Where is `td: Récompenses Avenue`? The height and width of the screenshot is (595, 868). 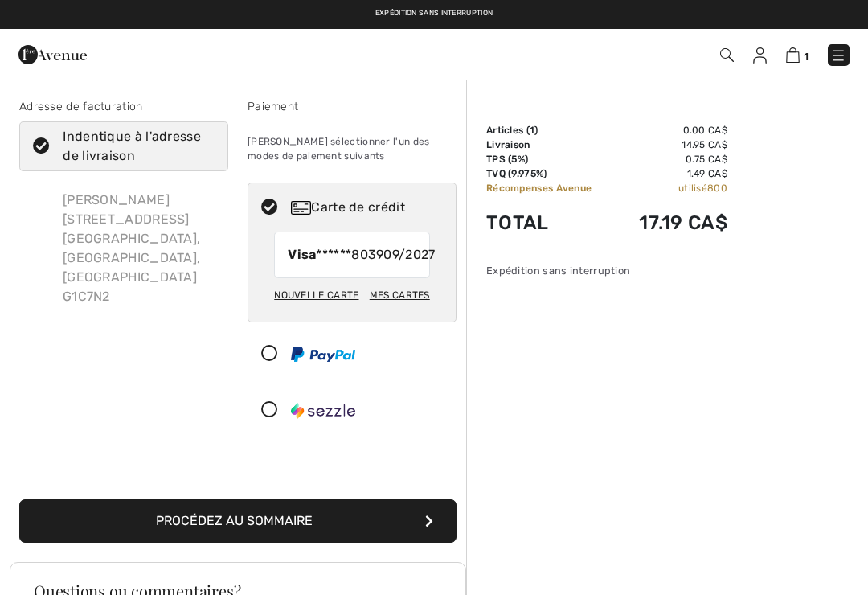 td: Récompenses Avenue is located at coordinates (552, 188).